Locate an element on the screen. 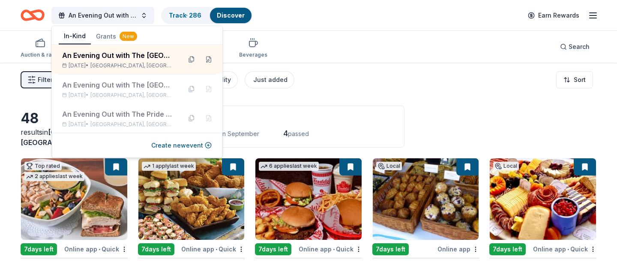 This screenshot has width=617, height=263. button: Beverages is located at coordinates (253, 48).